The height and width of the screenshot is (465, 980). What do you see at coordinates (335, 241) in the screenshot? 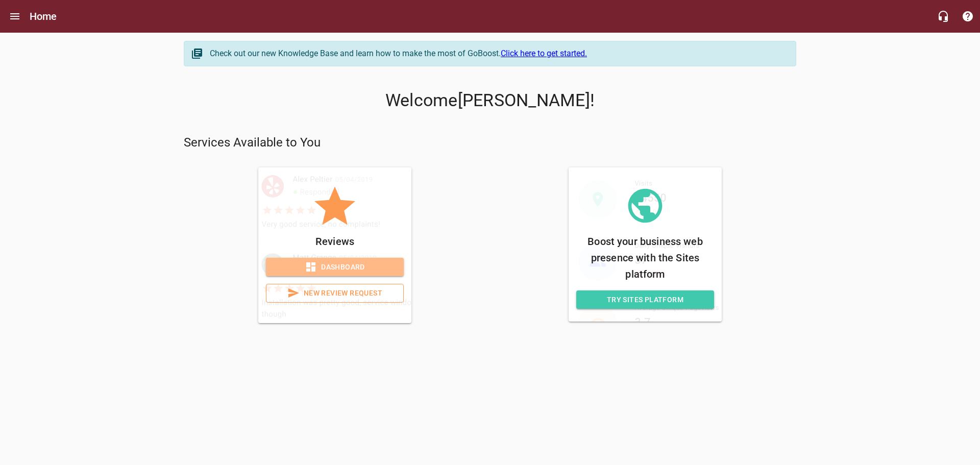
I see `p: Reviews` at bounding box center [335, 241].